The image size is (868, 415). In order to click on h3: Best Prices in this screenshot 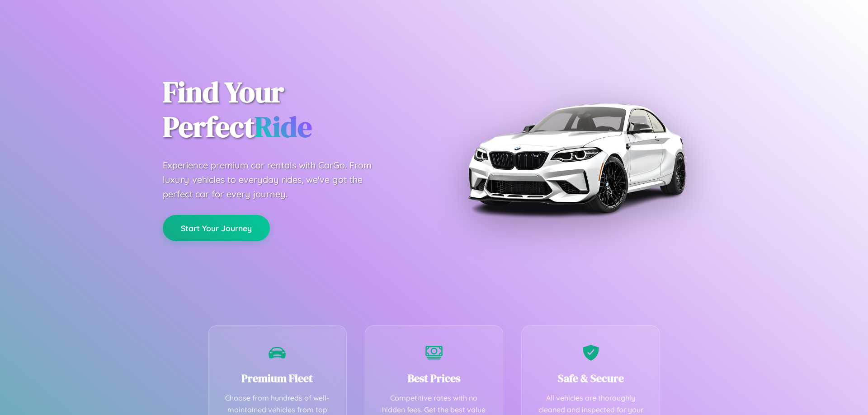, I will do `click(434, 378)`.